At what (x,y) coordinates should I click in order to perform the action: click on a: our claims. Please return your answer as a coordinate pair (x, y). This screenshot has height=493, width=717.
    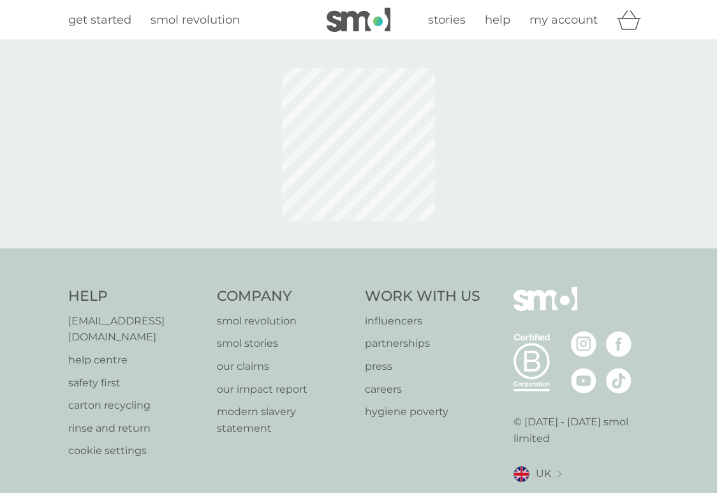
    Looking at the image, I should click on (285, 366).